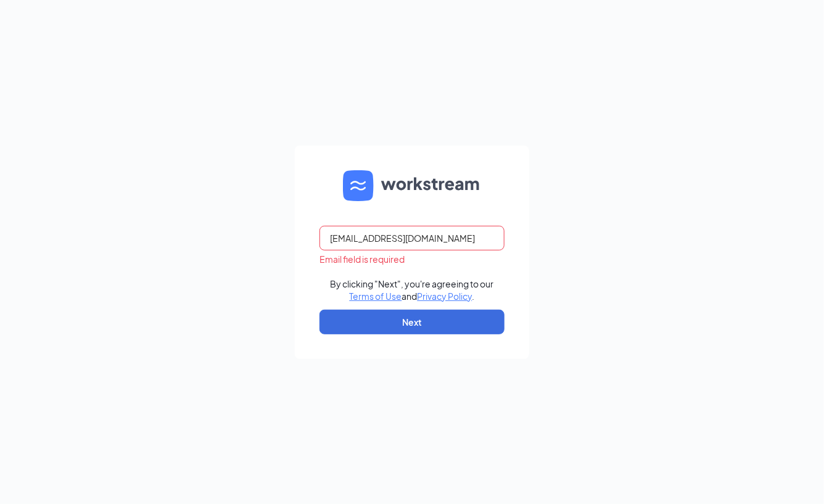 The height and width of the screenshot is (504, 824). What do you see at coordinates (376, 296) in the screenshot?
I see `a: Terms of Use` at bounding box center [376, 296].